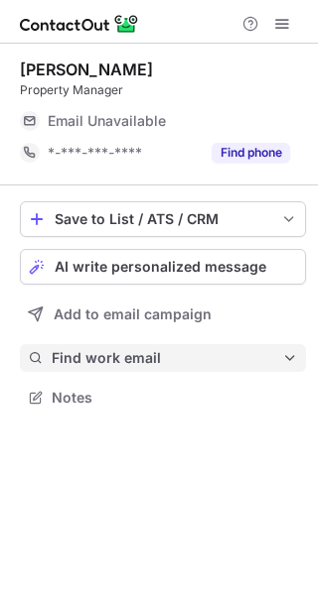 This screenshot has width=318, height=595. Describe the element at coordinates (175, 398) in the screenshot. I see `span: Notes` at that location.